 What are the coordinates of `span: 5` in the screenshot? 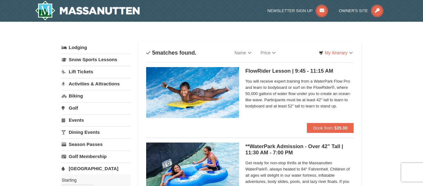 It's located at (154, 53).